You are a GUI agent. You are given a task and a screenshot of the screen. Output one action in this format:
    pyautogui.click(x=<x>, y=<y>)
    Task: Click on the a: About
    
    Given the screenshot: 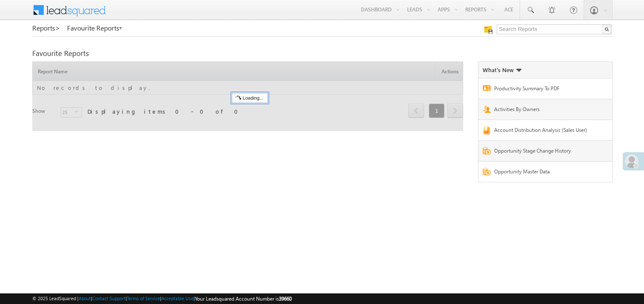 What is the action you would take?
    pyautogui.click(x=84, y=298)
    